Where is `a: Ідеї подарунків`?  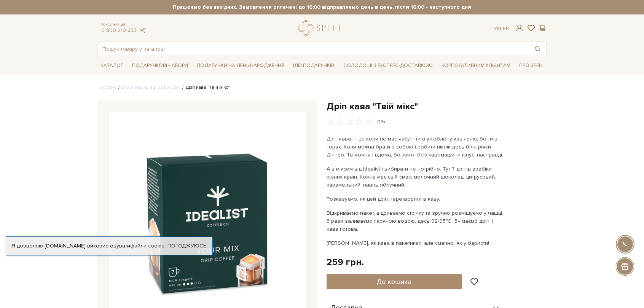
a: Ідеї подарунків is located at coordinates (314, 65).